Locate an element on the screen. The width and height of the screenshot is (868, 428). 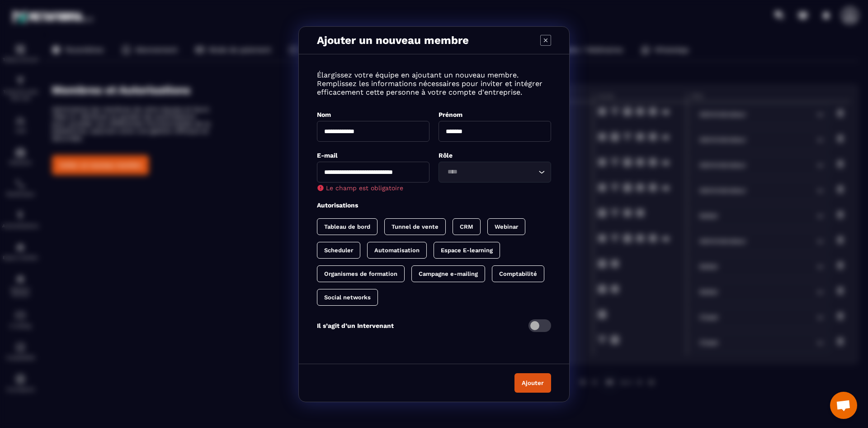
p: Il s’agit d’un Intervenant is located at coordinates (355, 325).